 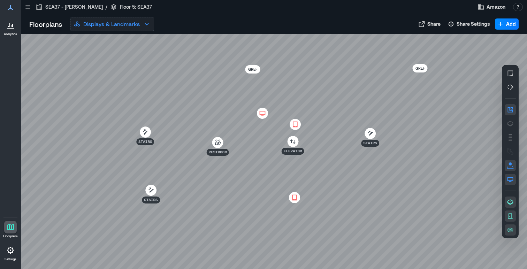 What do you see at coordinates (496, 7) in the screenshot?
I see `span: Amazon` at bounding box center [496, 7].